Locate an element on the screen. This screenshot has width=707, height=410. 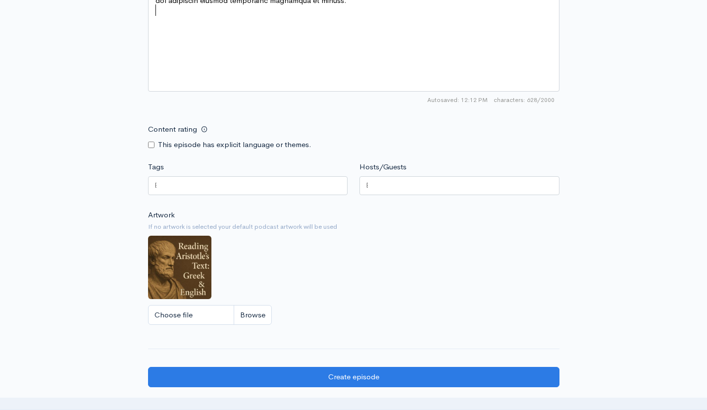
small: If no artwork is selected your default podcast artwork will be used is located at coordinates (353, 227).